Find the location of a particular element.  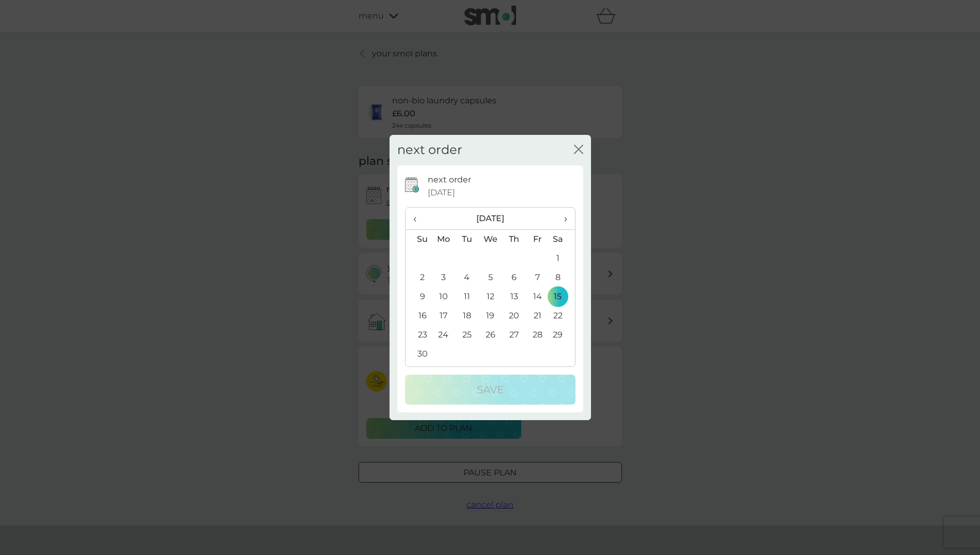

p: Save is located at coordinates (490, 390).